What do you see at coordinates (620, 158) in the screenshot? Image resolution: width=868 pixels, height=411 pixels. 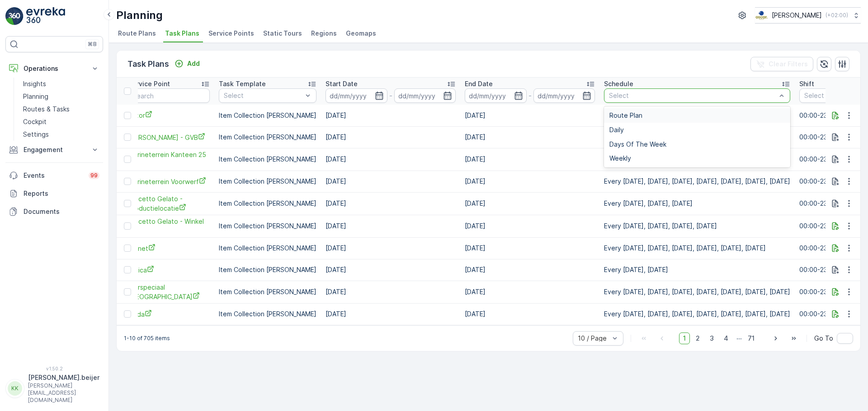 I see `span: Weekly` at bounding box center [620, 158].